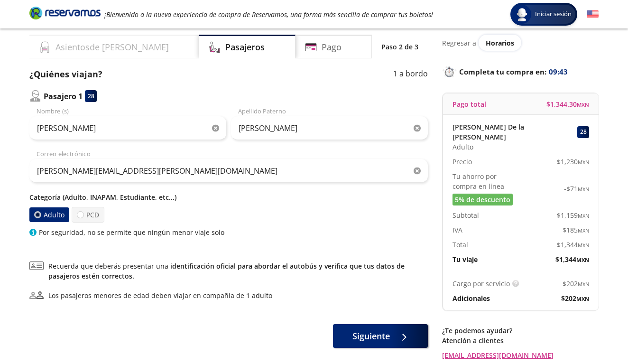  I want to click on p: ¿Quiénes viajan?, so click(66, 74).